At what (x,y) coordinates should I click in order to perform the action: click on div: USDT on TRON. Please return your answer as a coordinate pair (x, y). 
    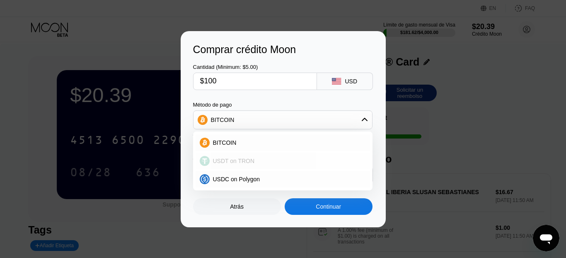
    Looking at the image, I should click on (283, 161).